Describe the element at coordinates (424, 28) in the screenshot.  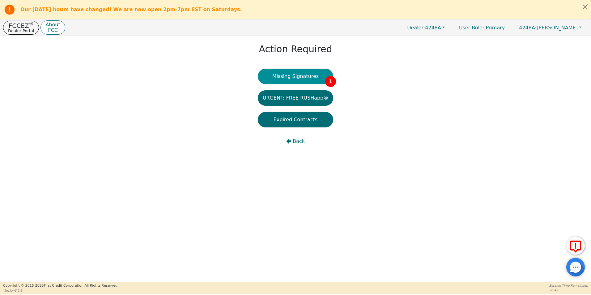
I see `span: 4248A` at that location.